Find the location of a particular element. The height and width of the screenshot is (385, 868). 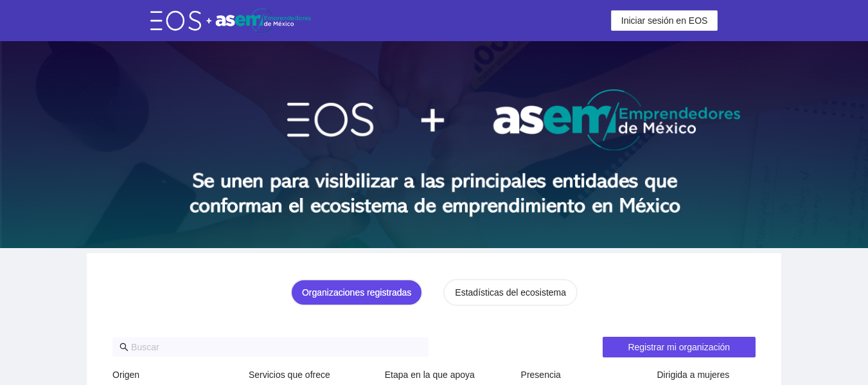

img: eos-asem-logo.38b026ae.png is located at coordinates (231, 20).